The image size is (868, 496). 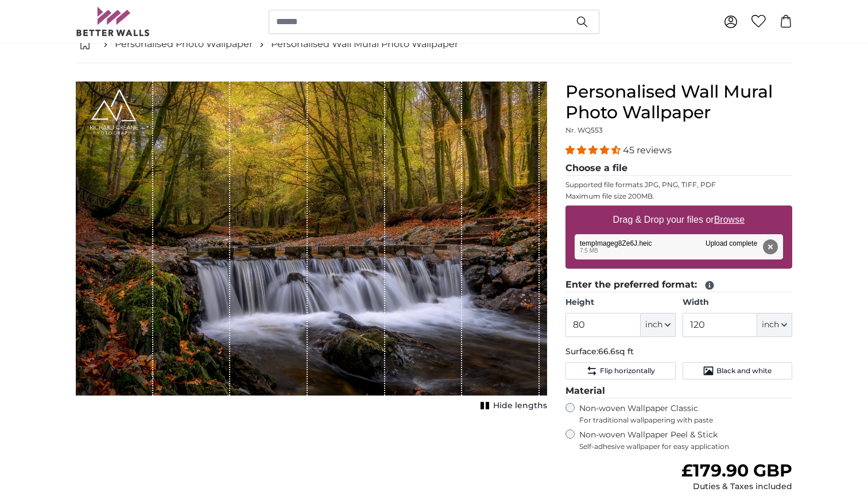 What do you see at coordinates (620, 303) in the screenshot?
I see `label: Height` at bounding box center [620, 303].